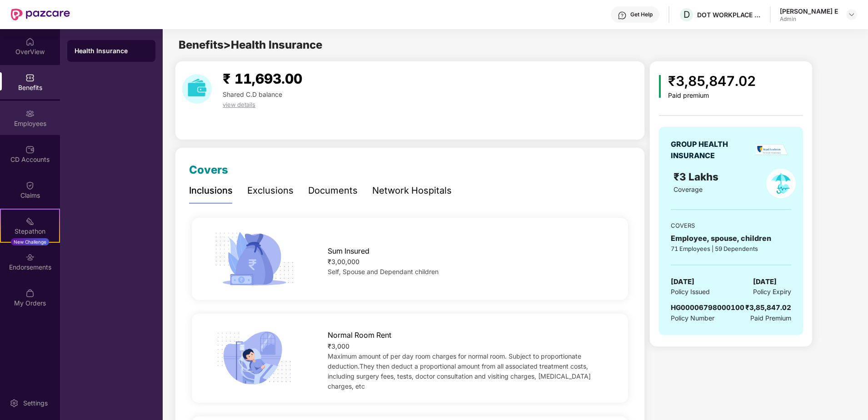 Image resolution: width=868 pixels, height=420 pixels. I want to click on img: New Pazcare Logo, so click(40, 15).